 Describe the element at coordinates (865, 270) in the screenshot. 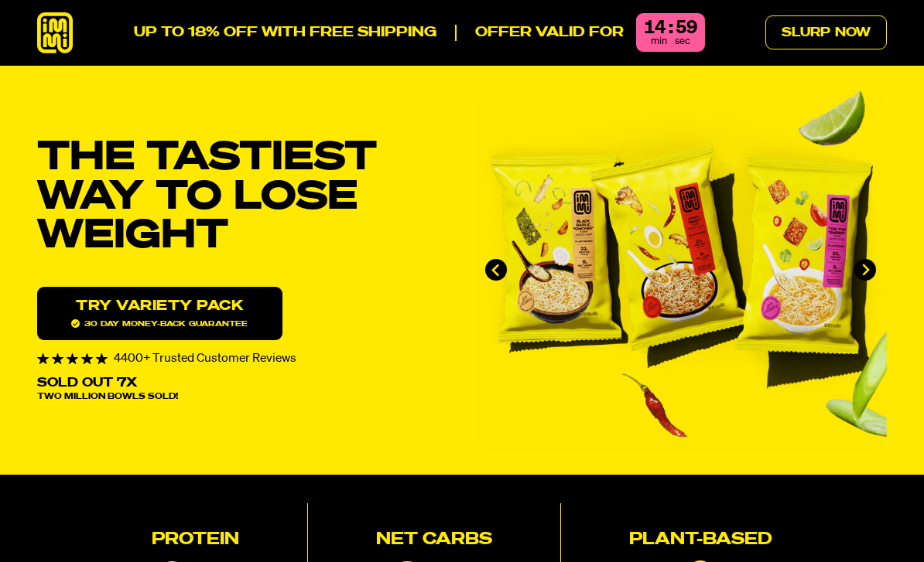

I see `button: Next slide` at that location.